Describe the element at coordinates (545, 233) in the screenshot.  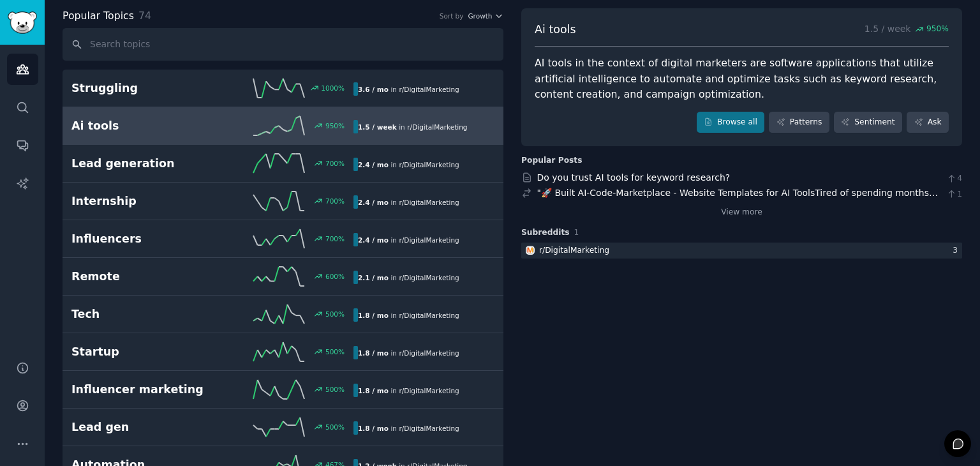
I see `span: Subreddits` at that location.